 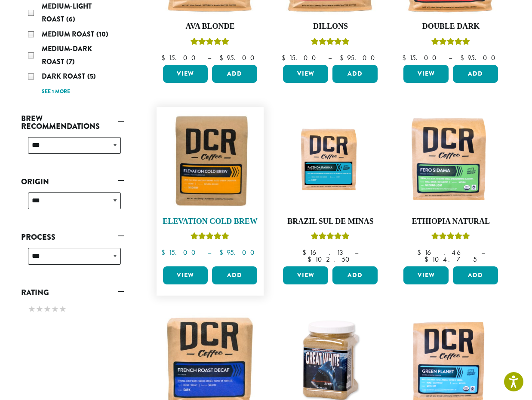 What do you see at coordinates (330, 259) in the screenshot?
I see `bdi: 102.50` at bounding box center [330, 259].